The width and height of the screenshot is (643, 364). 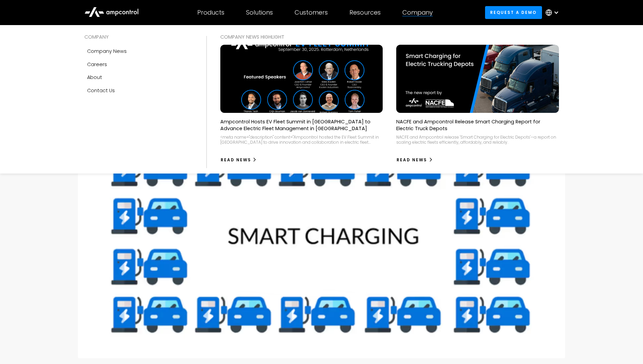 What do you see at coordinates (138, 37) in the screenshot?
I see `div: COMPANY` at bounding box center [138, 37].